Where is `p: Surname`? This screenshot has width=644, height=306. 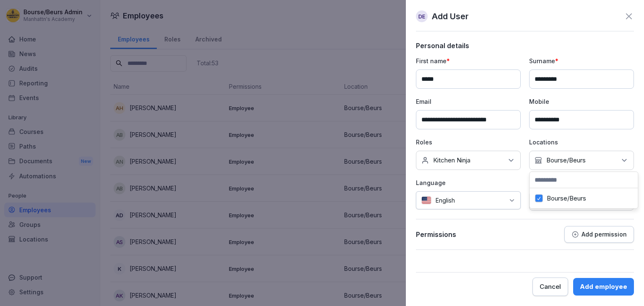 p: Surname is located at coordinates (582, 61).